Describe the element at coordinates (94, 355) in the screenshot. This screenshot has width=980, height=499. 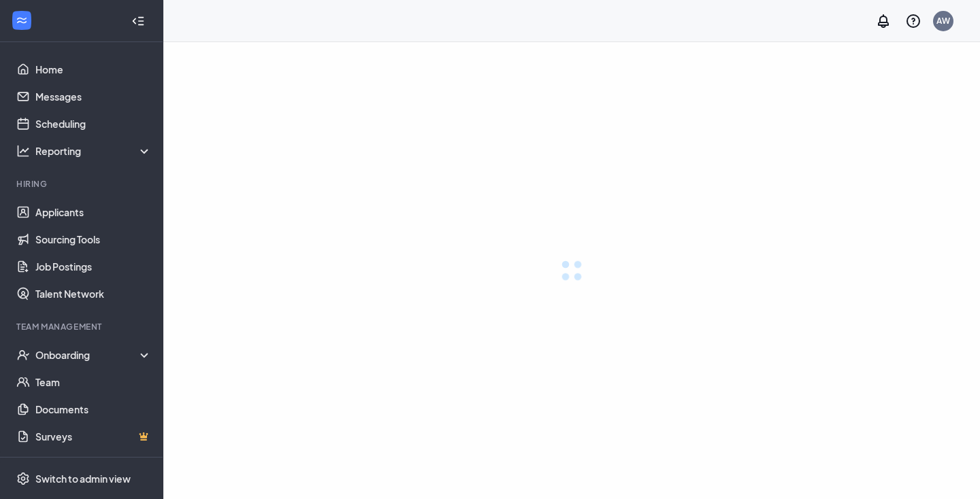
I see `div: Onboarding` at that location.